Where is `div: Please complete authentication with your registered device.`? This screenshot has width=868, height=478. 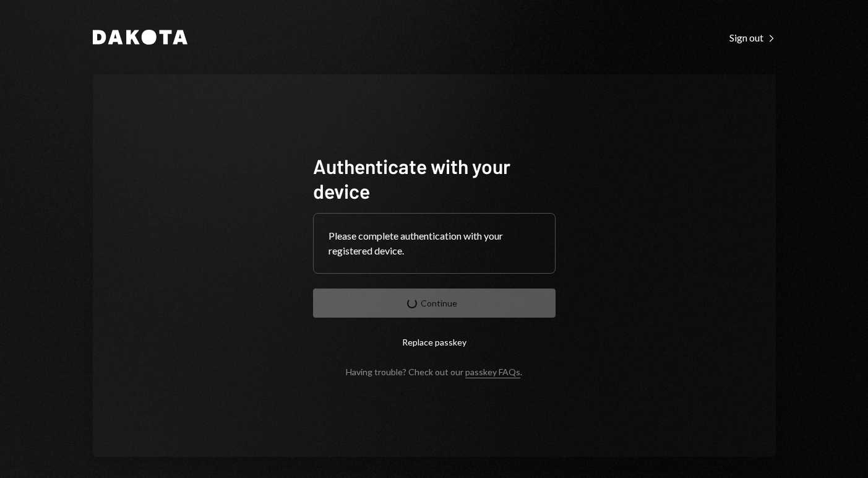 div: Please complete authentication with your registered device. is located at coordinates (434, 243).